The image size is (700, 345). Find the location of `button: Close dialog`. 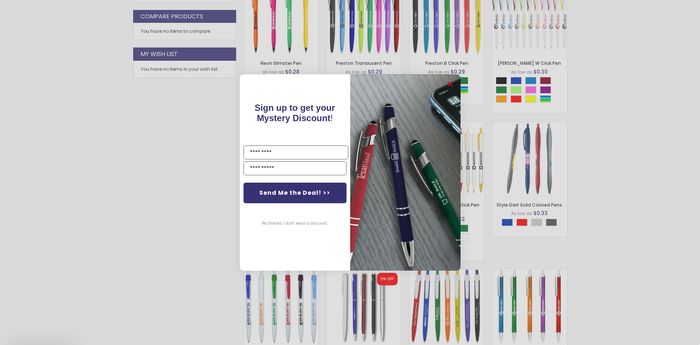

button: Close dialog is located at coordinates (451, 84).